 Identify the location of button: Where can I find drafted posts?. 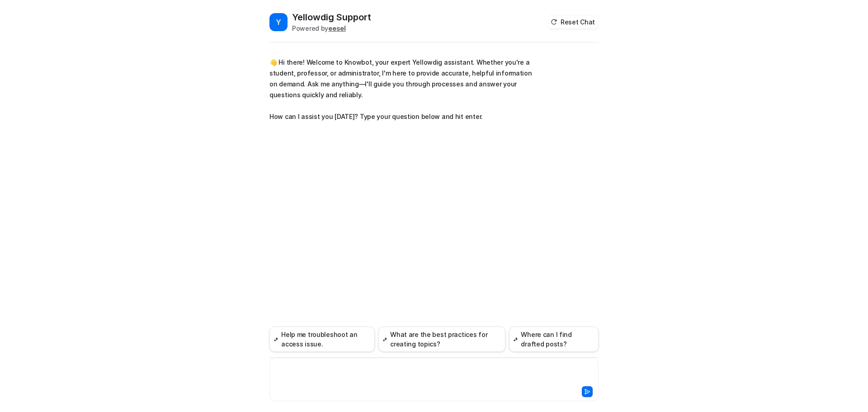
(554, 339).